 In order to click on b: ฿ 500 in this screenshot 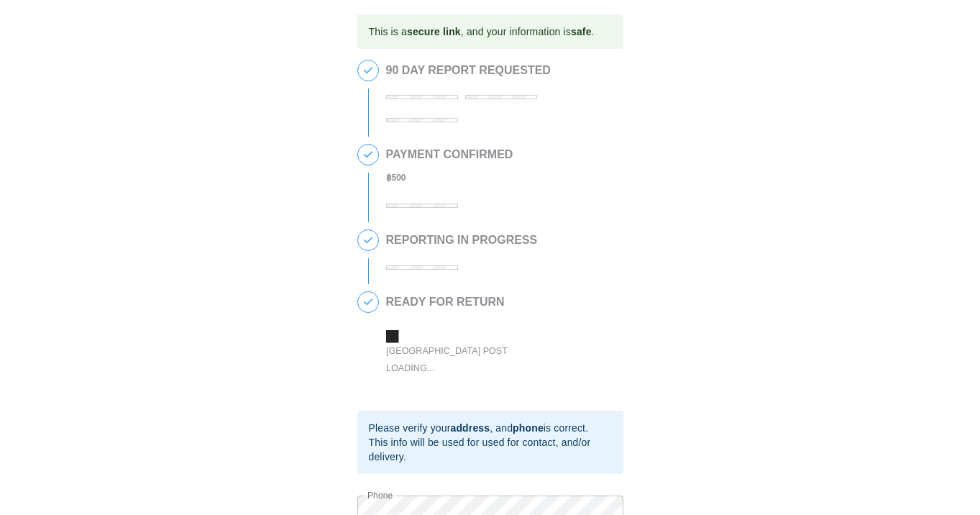, I will do `click(396, 178)`.